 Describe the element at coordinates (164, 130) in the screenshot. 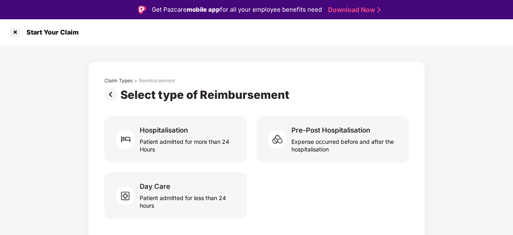

I see `div: Hospitalisation` at that location.